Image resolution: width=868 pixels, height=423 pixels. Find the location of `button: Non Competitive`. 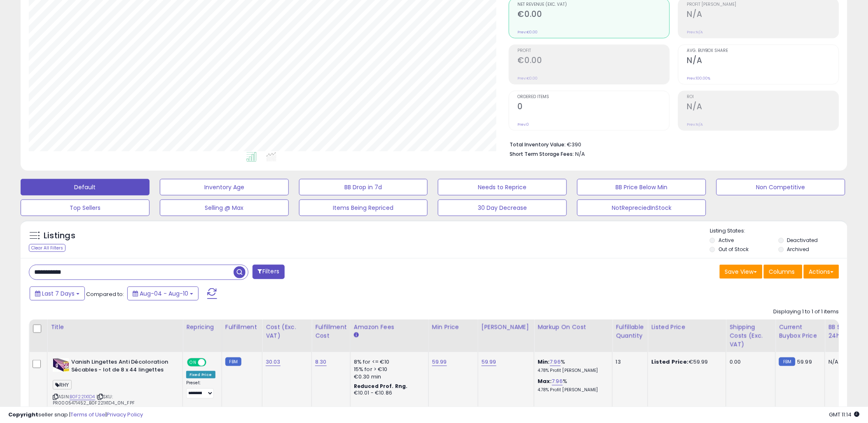

button: Non Competitive is located at coordinates (781, 187).